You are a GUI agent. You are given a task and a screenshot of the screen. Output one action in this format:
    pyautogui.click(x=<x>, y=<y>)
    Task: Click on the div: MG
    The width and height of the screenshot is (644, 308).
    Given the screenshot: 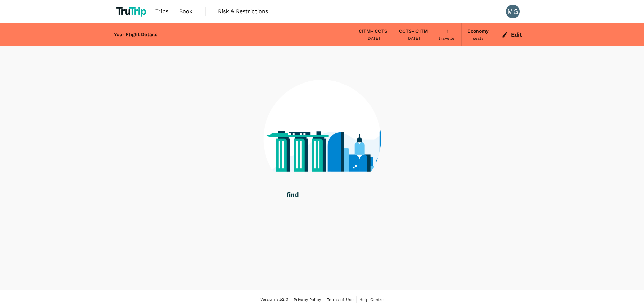 What is the action you would take?
    pyautogui.click(x=513, y=12)
    